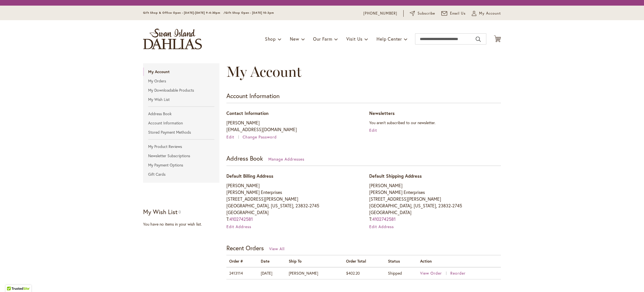  I want to click on a: store logo, so click(173, 39).